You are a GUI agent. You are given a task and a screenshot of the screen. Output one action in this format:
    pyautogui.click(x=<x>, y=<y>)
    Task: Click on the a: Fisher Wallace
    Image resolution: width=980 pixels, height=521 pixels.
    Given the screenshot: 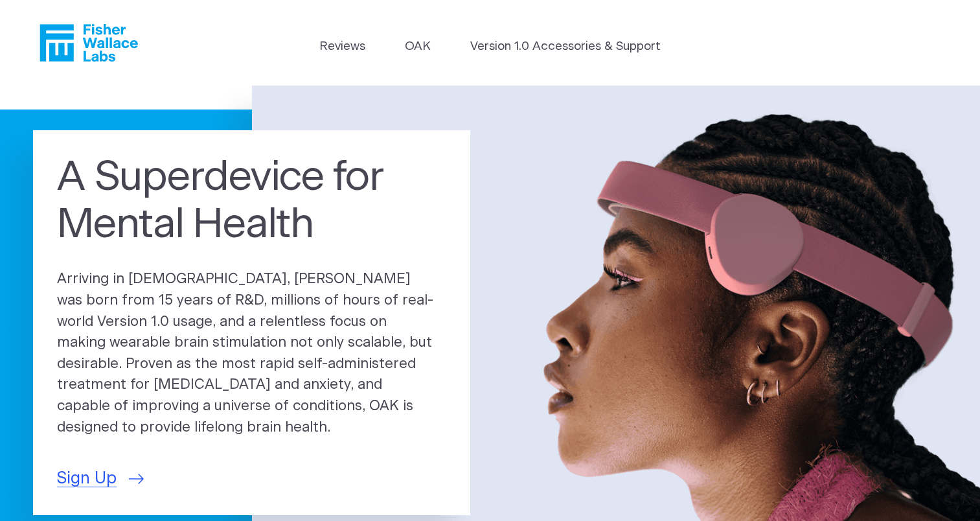 What is the action you would take?
    pyautogui.click(x=88, y=42)
    